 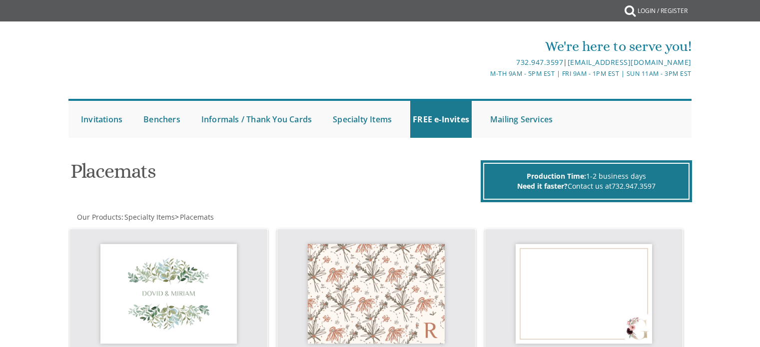 What do you see at coordinates (256, 119) in the screenshot?
I see `a: Informals / Thank You Cards` at bounding box center [256, 119].